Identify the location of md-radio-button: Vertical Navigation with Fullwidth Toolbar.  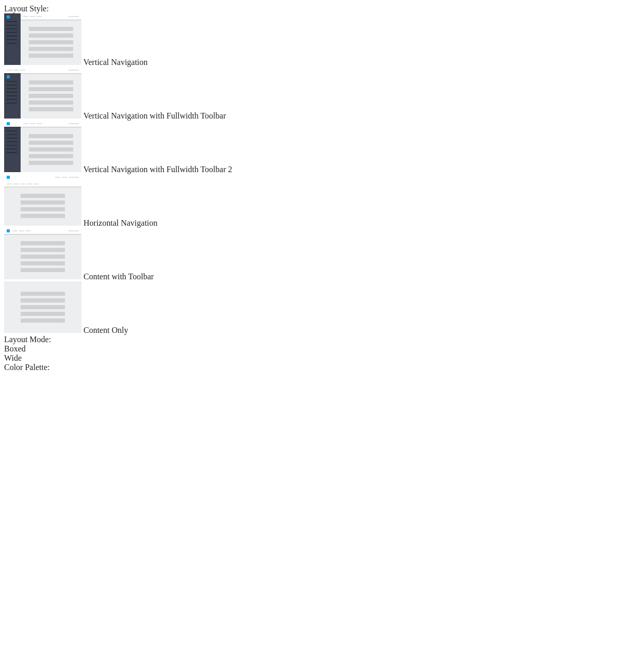
(320, 94).